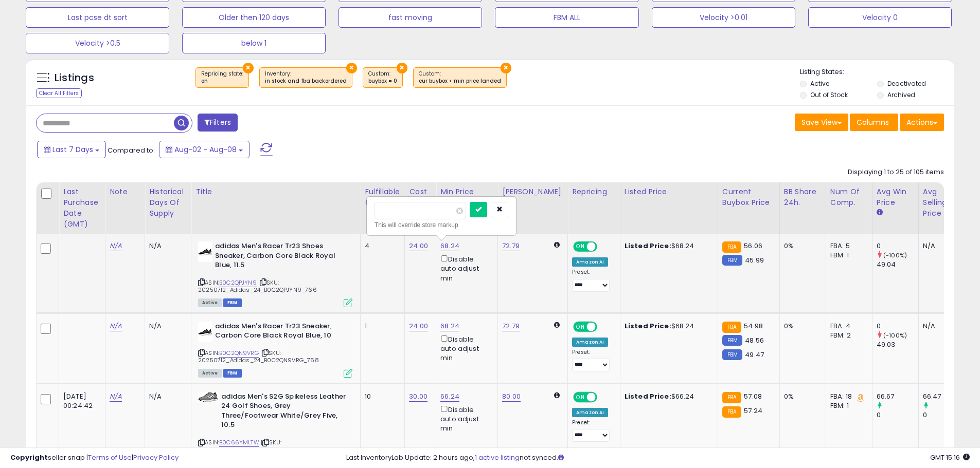  What do you see at coordinates (822, 122) in the screenshot?
I see `button: Save View` at bounding box center [822, 122].